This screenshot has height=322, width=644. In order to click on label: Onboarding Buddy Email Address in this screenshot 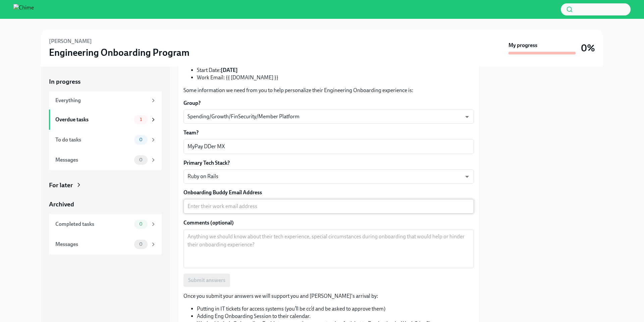, I will do `click(328, 192)`.